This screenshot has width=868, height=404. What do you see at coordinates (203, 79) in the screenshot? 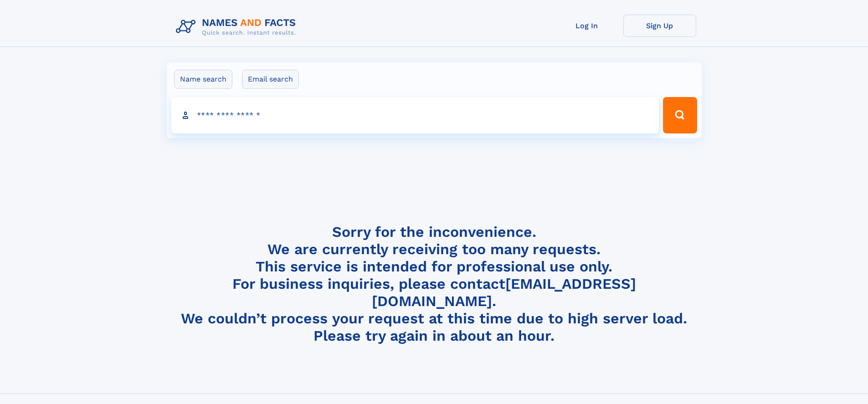
I see `label: Name search` at bounding box center [203, 79].